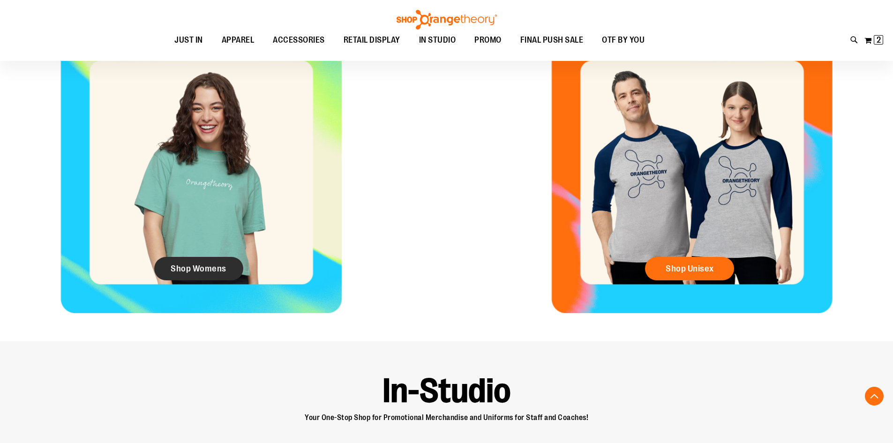  I want to click on button: Back To Top, so click(874, 396).